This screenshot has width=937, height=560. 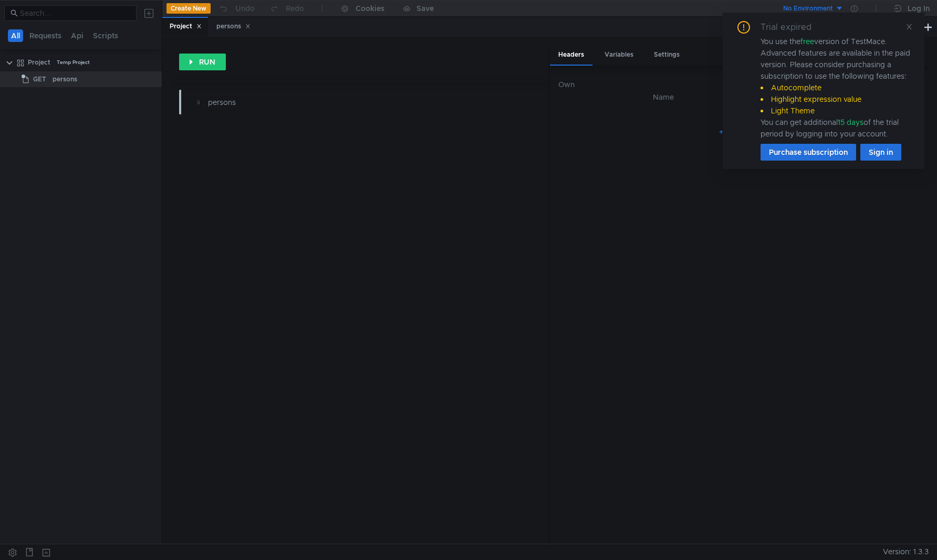 What do you see at coordinates (244, 9) in the screenshot?
I see `div: Undo` at bounding box center [244, 9].